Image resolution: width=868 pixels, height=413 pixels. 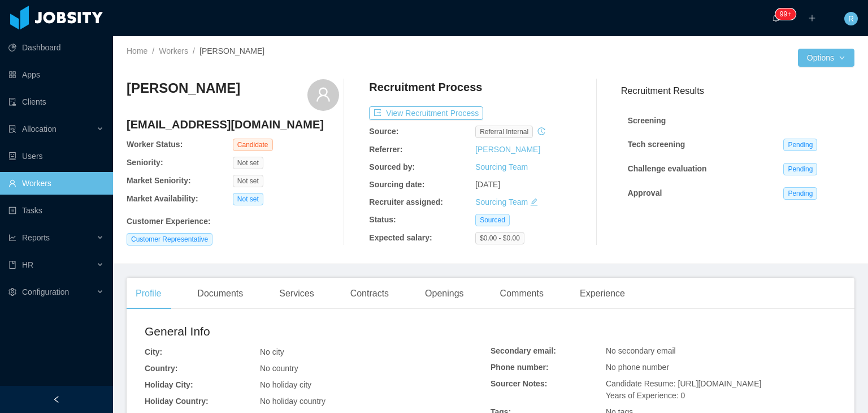 I want to click on button: Optionsicon: down, so click(x=826, y=58).